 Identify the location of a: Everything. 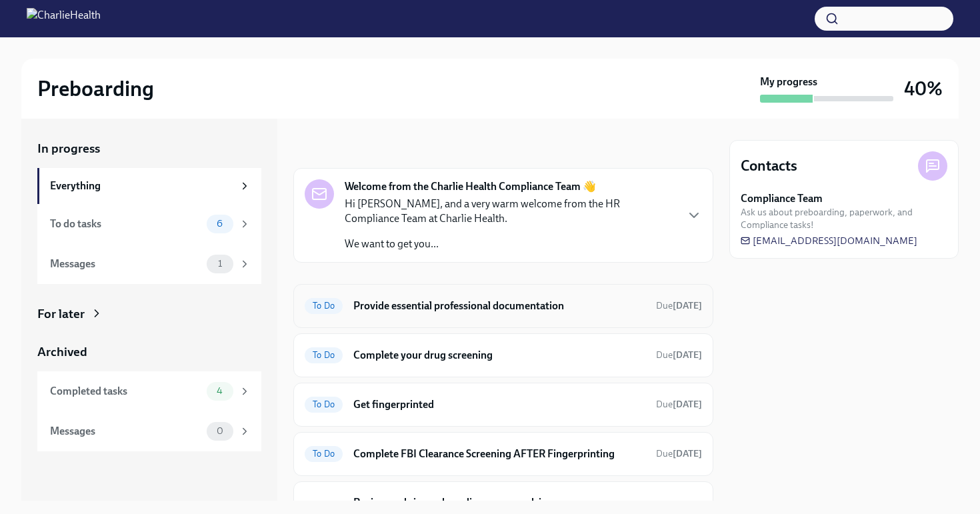
(149, 186).